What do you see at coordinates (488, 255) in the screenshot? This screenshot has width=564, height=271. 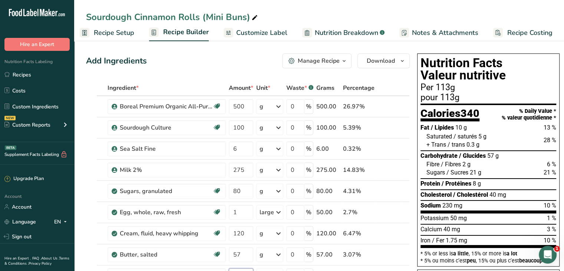 I see `section: * 5% or less is , 15% or more is` at bounding box center [488, 255].